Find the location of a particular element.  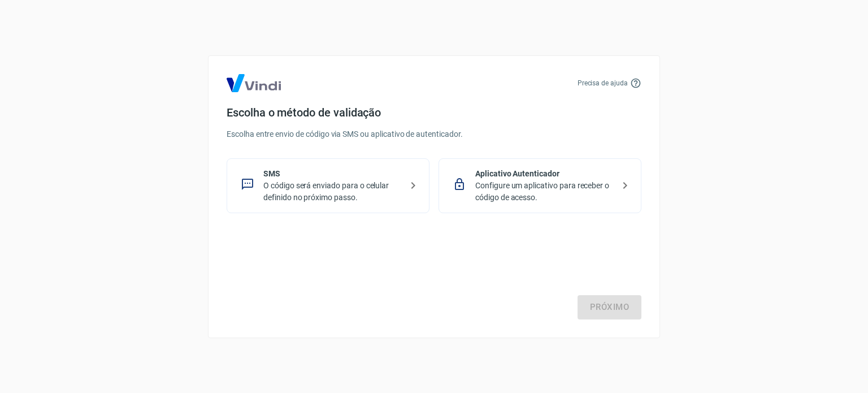

p: Aplicativo Autenticador is located at coordinates (544, 174).